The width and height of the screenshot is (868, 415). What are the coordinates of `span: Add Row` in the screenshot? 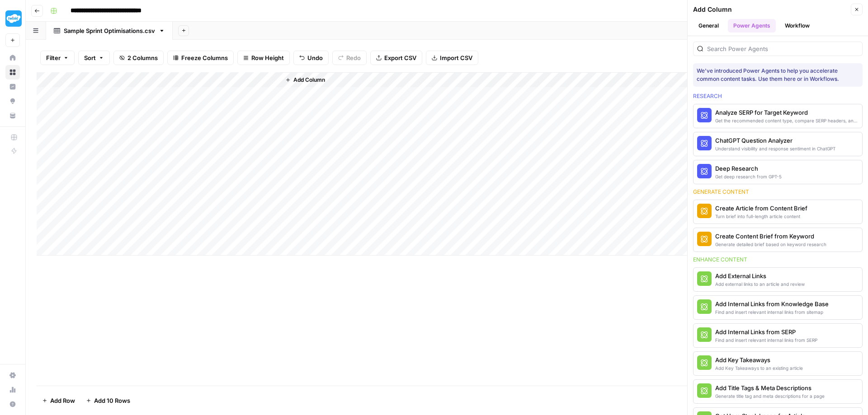 It's located at (63, 401).